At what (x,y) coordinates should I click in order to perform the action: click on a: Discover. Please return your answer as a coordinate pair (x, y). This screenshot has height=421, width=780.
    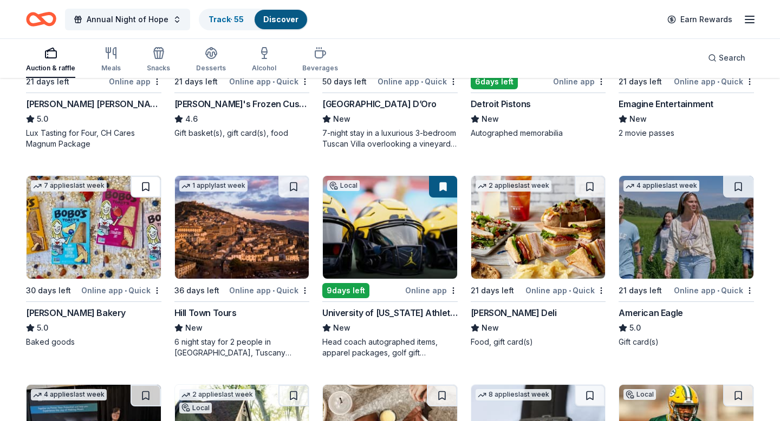
    Looking at the image, I should click on (281, 19).